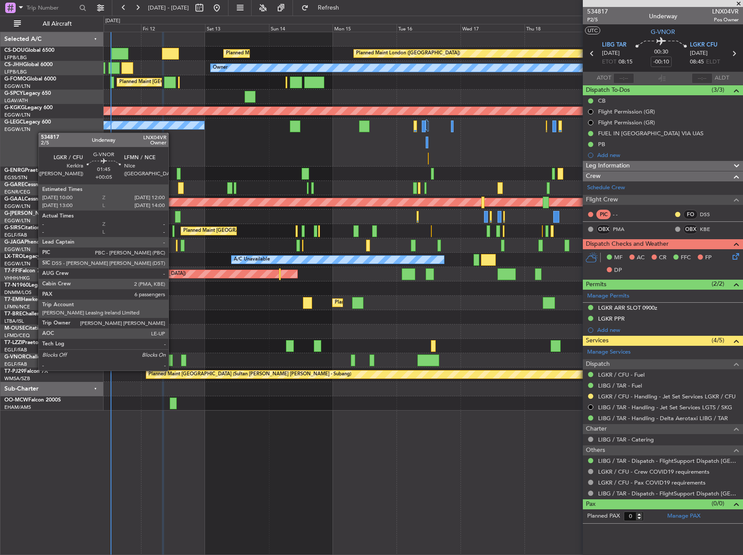 The width and height of the screenshot is (743, 555). Describe the element at coordinates (15, 357) in the screenshot. I see `span: G-VNOR` at that location.